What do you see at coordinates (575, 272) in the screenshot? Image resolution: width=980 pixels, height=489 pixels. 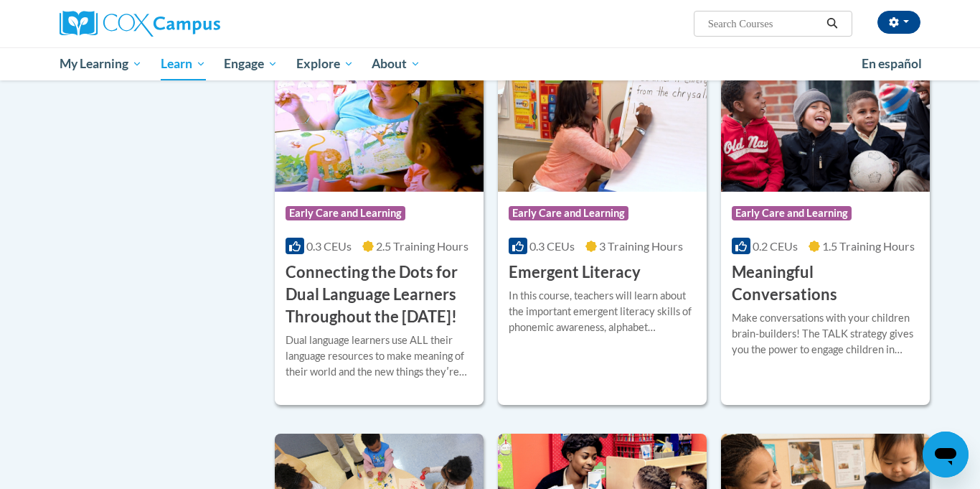 I see `h3: Emergent Literacy` at bounding box center [575, 272].